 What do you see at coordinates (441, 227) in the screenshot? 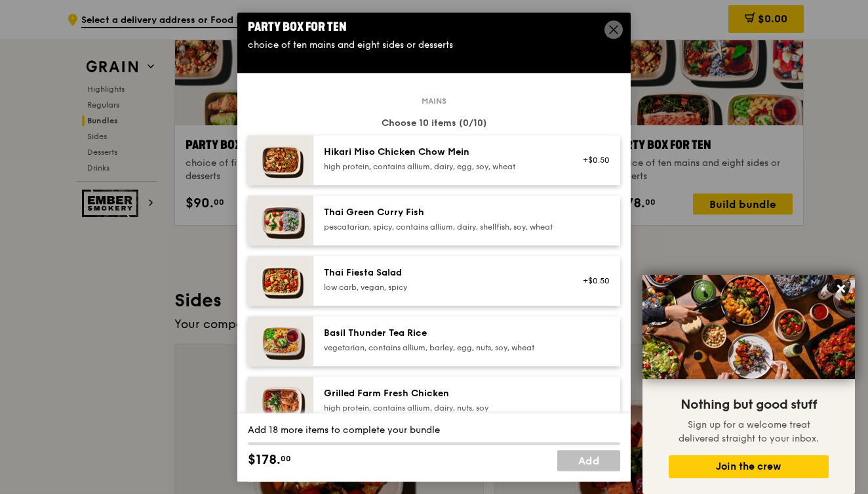
I see `div: pescatarian, spicy, contains allium, dairy, shellfish, soy, wheat` at bounding box center [441, 227].